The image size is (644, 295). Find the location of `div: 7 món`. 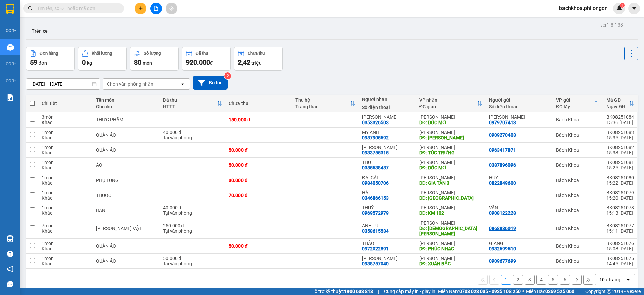

div: 7 món is located at coordinates (65, 225).